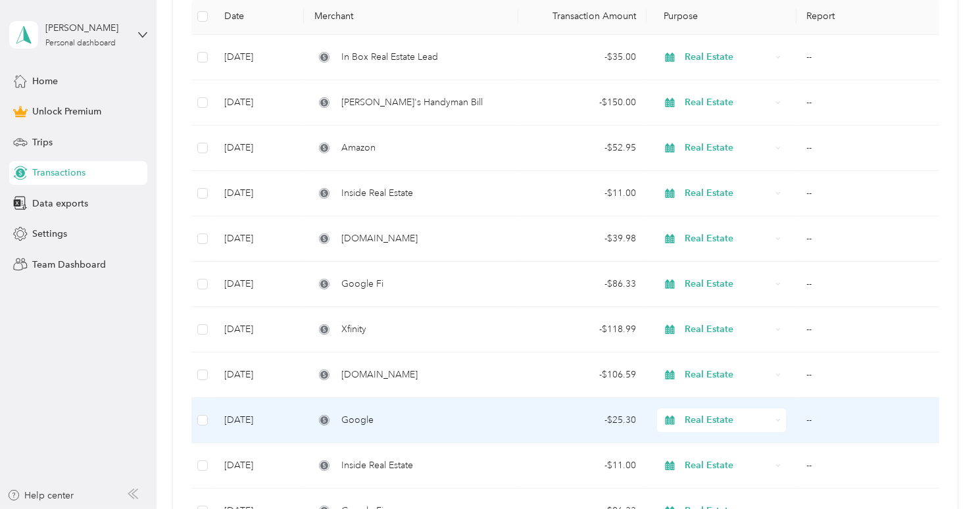  I want to click on span: Google, so click(357, 420).